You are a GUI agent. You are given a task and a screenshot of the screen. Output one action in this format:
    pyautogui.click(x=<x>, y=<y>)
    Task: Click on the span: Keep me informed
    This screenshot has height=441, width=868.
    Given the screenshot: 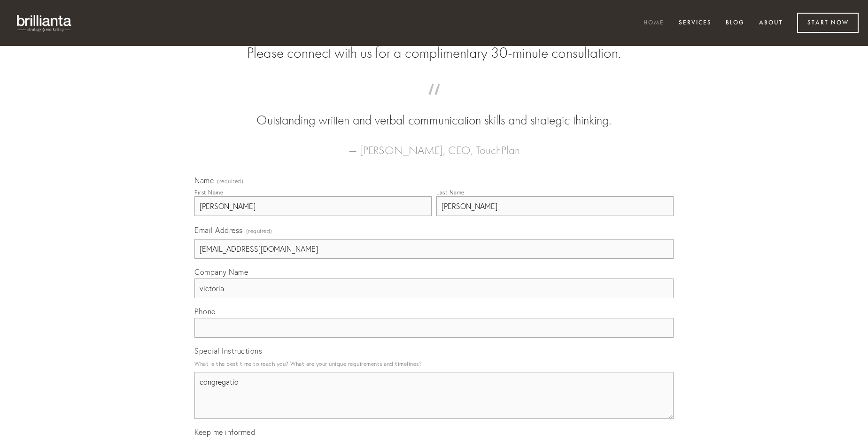 What is the action you would take?
    pyautogui.click(x=225, y=432)
    